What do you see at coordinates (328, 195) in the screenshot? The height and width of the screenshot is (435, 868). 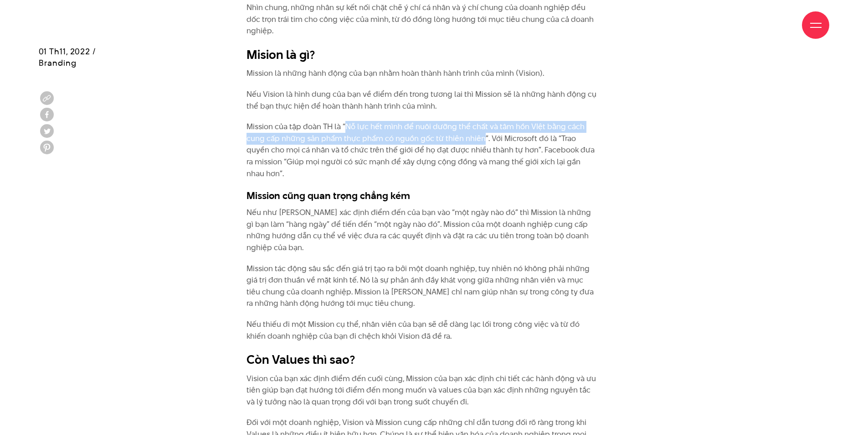 I see `strong: Mission cũng quan trọng chẳng kém` at bounding box center [328, 195].